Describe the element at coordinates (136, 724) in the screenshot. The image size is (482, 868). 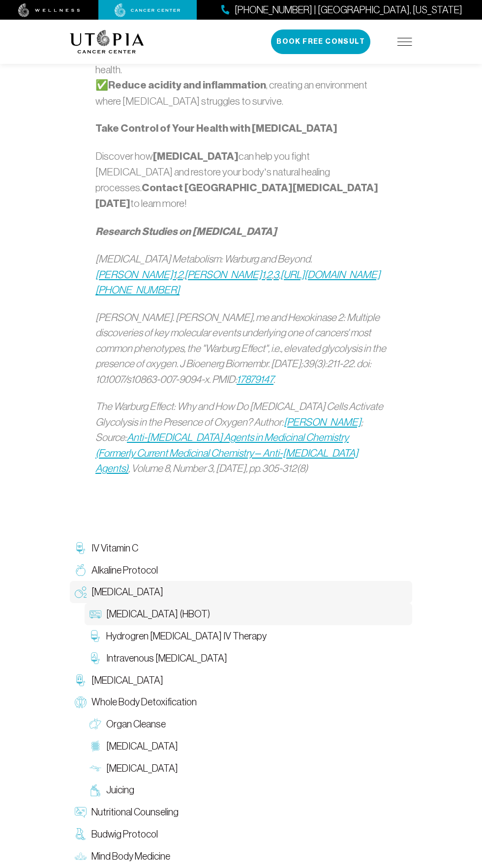
I see `span: Organ Cleanse` at that location.